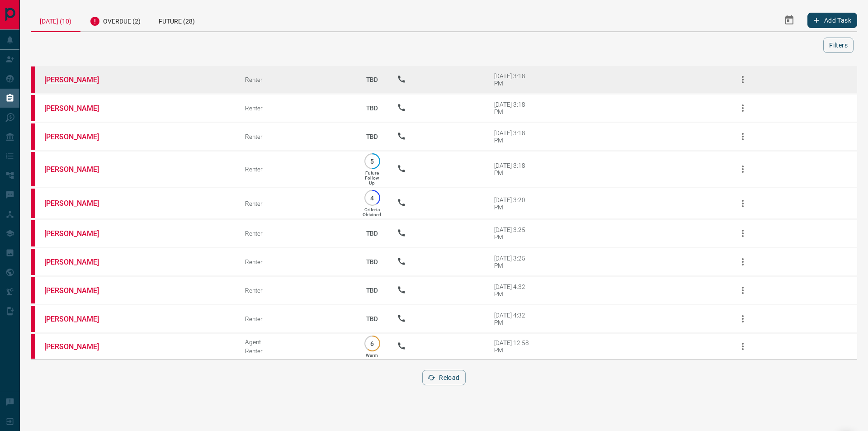  Describe the element at coordinates (838, 46) in the screenshot. I see `button: Filters` at that location.